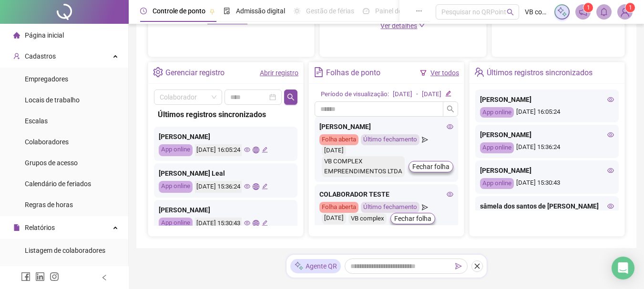 This screenshot has width=644, height=289. I want to click on div: COLABORADOR TESTE, so click(386, 194).